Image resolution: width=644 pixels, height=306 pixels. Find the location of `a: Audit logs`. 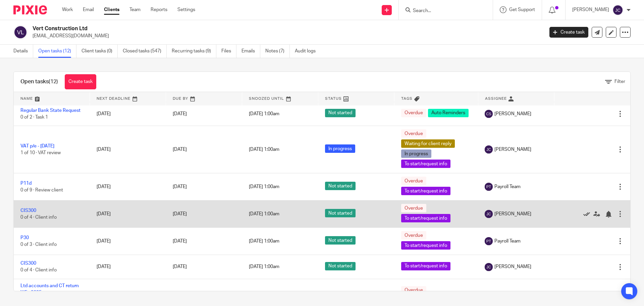

a: Audit logs is located at coordinates (308, 51).